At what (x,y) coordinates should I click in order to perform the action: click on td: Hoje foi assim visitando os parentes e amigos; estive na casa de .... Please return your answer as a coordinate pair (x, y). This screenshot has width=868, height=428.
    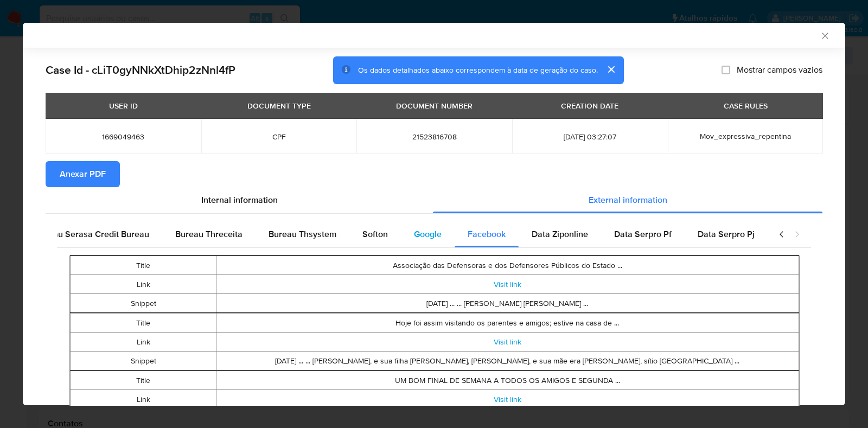
    Looking at the image, I should click on (507, 323).